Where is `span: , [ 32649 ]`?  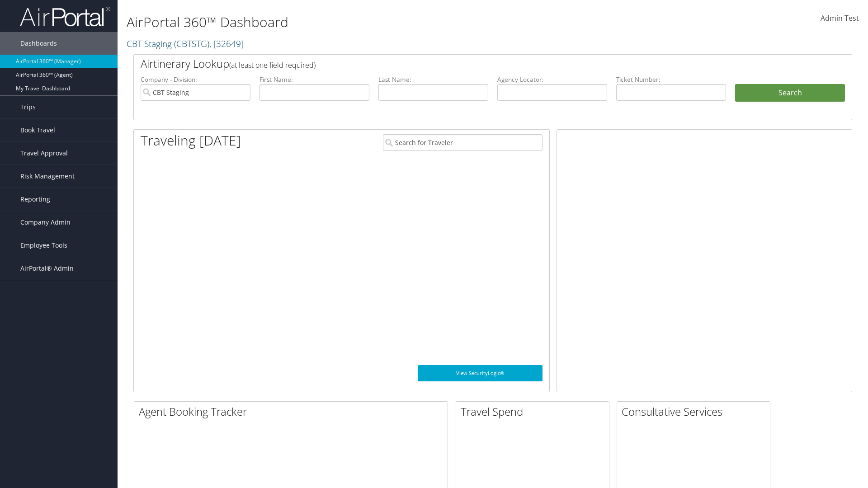
span: , [ 32649 ] is located at coordinates (227, 43).